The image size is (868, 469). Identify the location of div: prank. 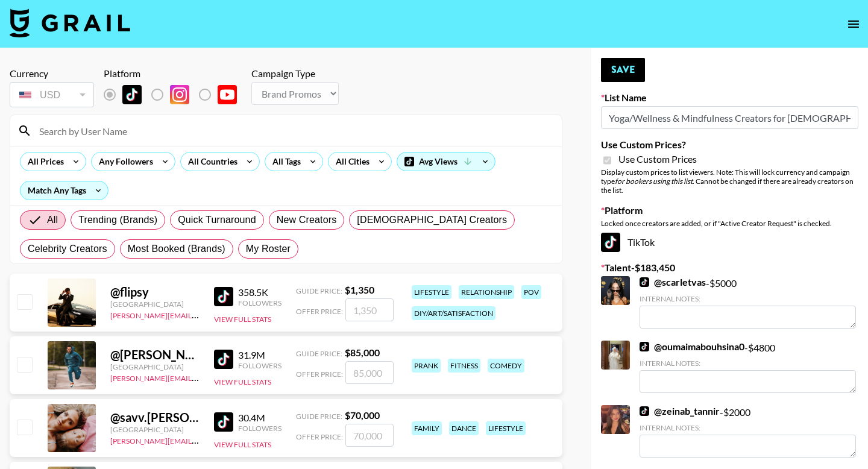
(426, 366).